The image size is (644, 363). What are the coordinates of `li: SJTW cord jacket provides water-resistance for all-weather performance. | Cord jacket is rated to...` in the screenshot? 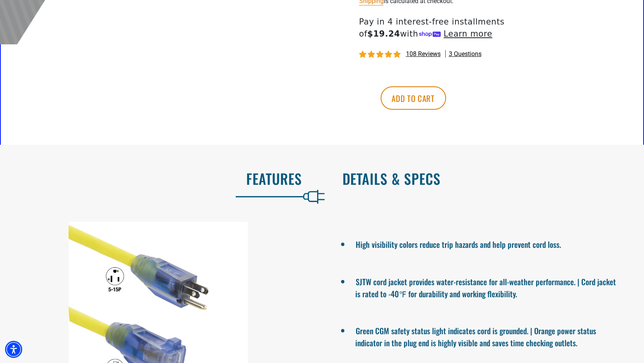 It's located at (486, 287).